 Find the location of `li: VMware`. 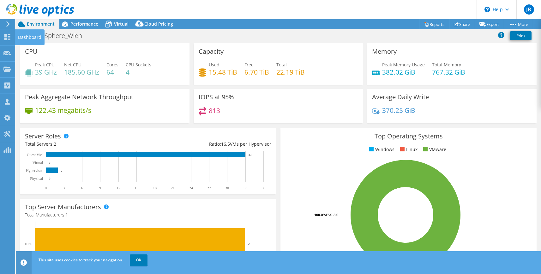

li: VMware is located at coordinates (434, 149).